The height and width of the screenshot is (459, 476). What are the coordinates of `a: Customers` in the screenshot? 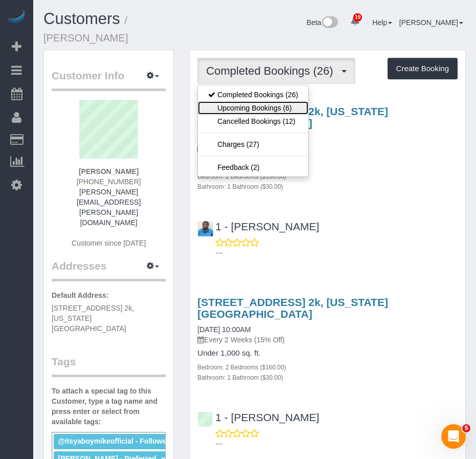 It's located at (82, 18).